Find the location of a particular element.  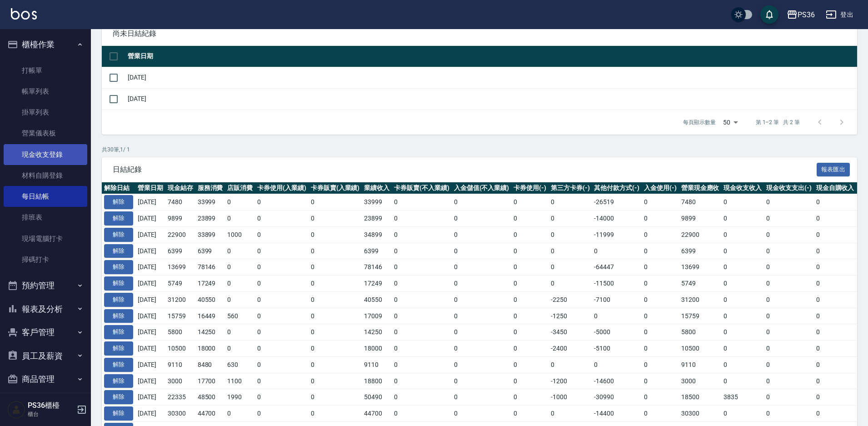

th: 第三方卡券(-) is located at coordinates (570, 188).